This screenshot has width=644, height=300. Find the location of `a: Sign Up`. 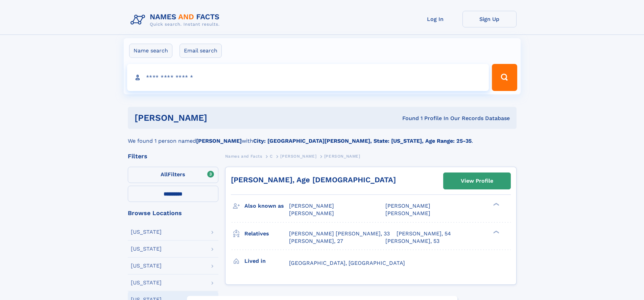

a: Sign Up is located at coordinates (490, 19).